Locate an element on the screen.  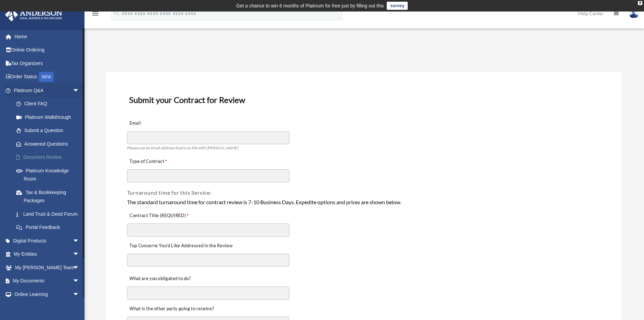
a: My Entitiesarrow_drop_down is located at coordinates (47, 254).